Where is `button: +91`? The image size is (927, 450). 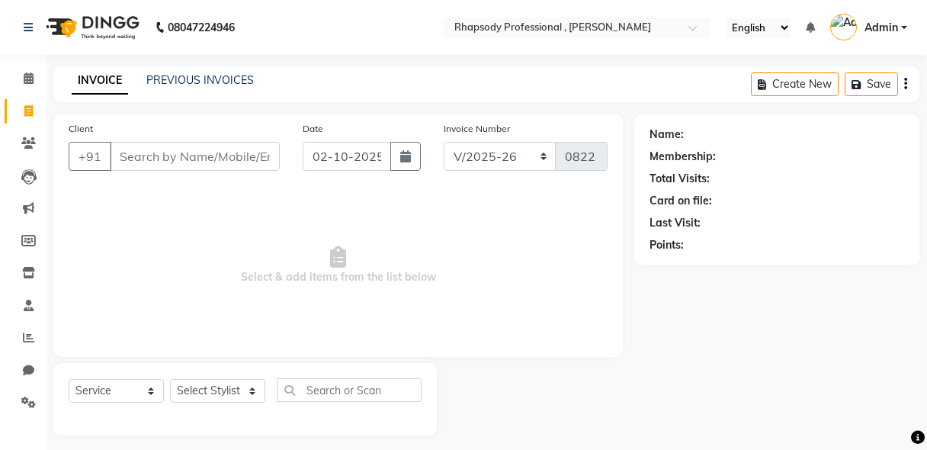
button: +91 is located at coordinates (90, 156).